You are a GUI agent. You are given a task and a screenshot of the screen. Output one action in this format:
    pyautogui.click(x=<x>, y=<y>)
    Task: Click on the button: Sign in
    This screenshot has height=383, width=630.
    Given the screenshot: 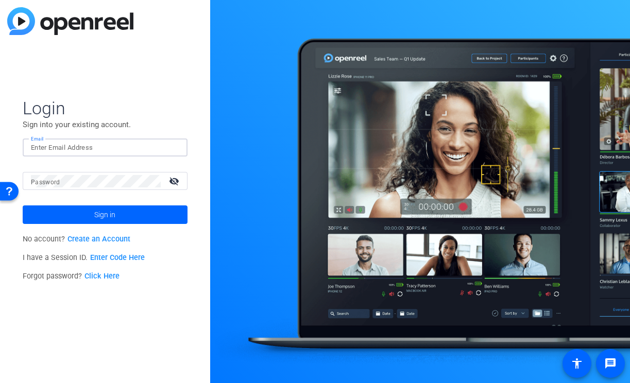 What is the action you would take?
    pyautogui.click(x=105, y=215)
    